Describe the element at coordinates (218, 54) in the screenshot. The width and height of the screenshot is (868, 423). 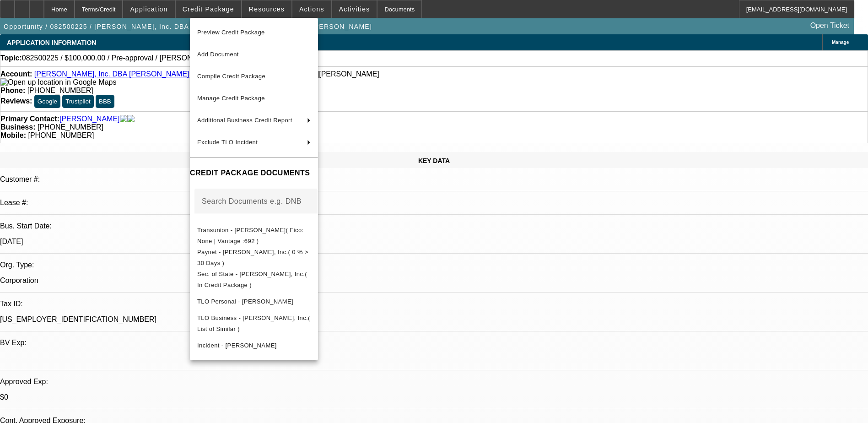
I see `span: Add Document` at that location.